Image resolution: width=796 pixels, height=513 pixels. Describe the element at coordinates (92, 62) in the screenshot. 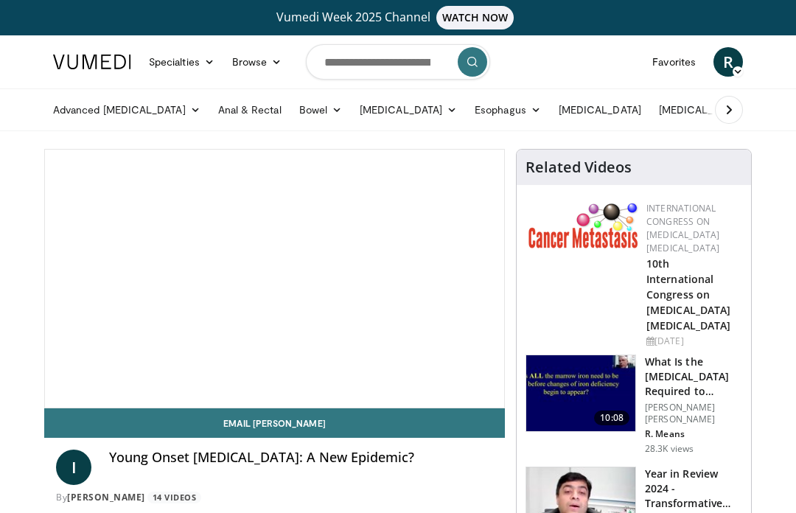

I see `img: VuMedi Logo` at that location.